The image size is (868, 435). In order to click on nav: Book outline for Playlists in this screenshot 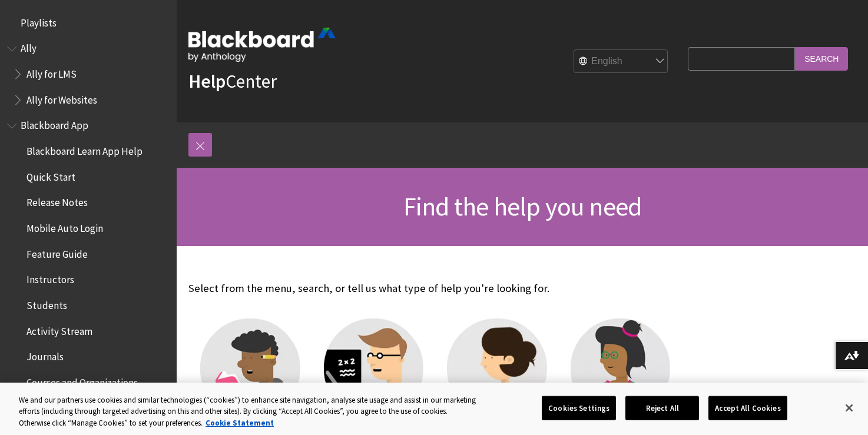, I will do `click(88, 23)`.